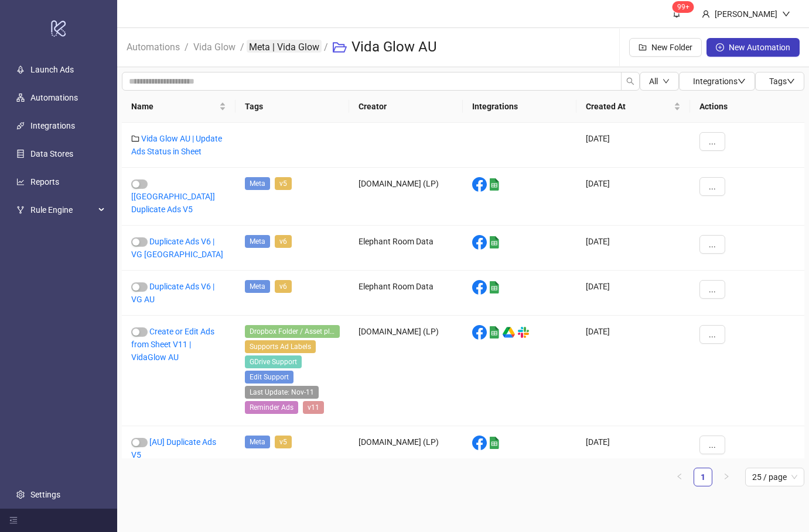  I want to click on a: Vida Glow AU | Update Ads Status in Sheet, so click(176, 145).